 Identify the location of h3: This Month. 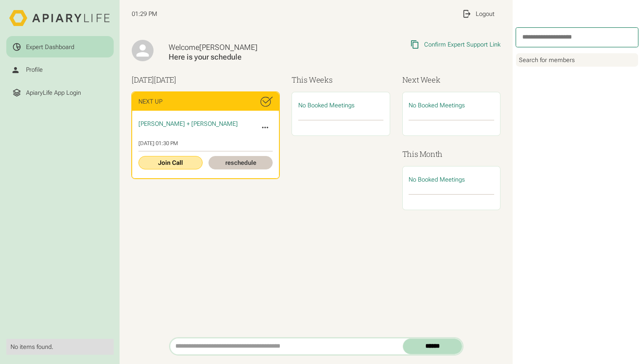
(451, 154).